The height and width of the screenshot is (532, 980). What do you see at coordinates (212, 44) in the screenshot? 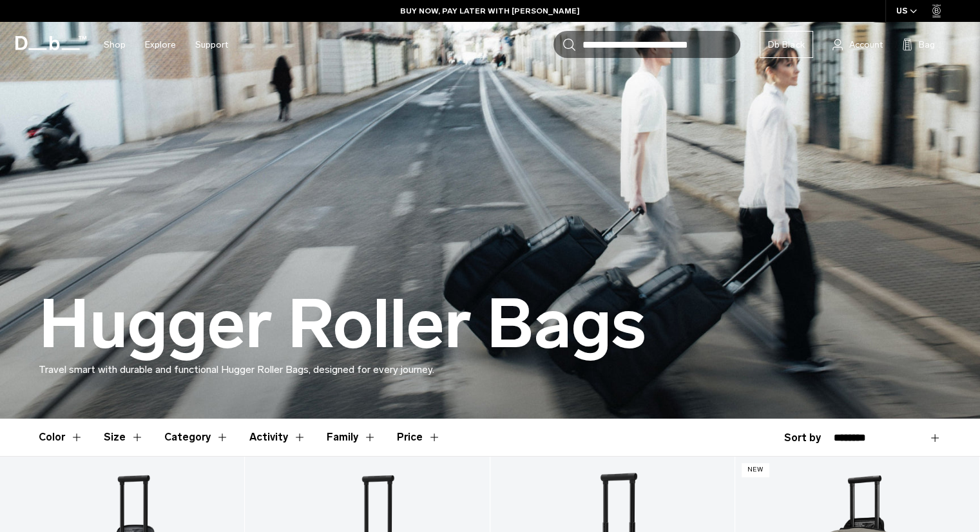
I see `a: Support` at bounding box center [212, 44].